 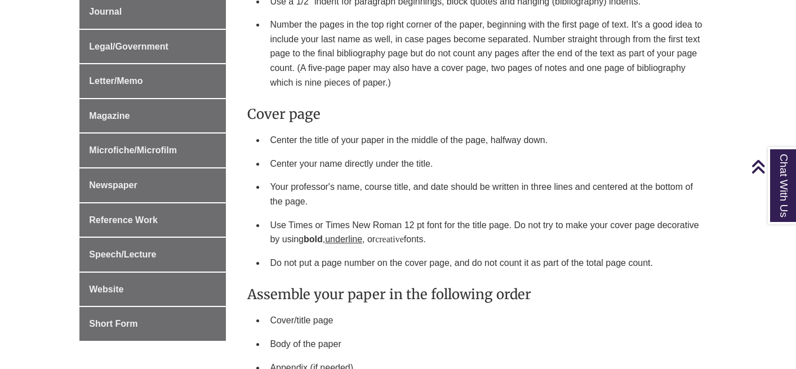 I want to click on li: Do not put a page number on the cover page, and do not count it as part of the total page count., so click(x=489, y=263).